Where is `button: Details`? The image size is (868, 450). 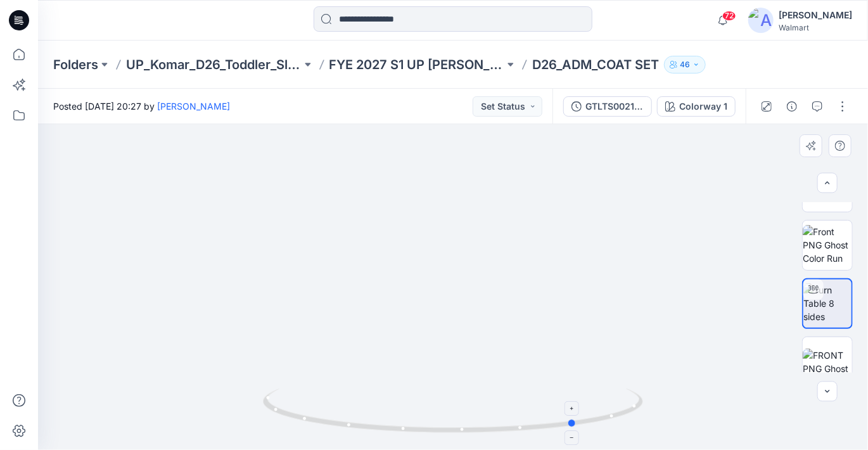
button: Details is located at coordinates (792, 107).